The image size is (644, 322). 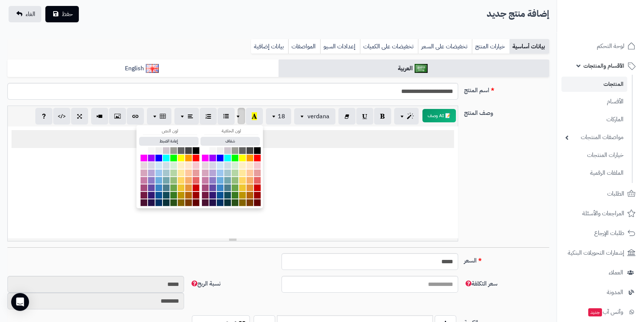 What do you see at coordinates (339, 47) in the screenshot?
I see `a: إعدادات السيو` at bounding box center [339, 47].